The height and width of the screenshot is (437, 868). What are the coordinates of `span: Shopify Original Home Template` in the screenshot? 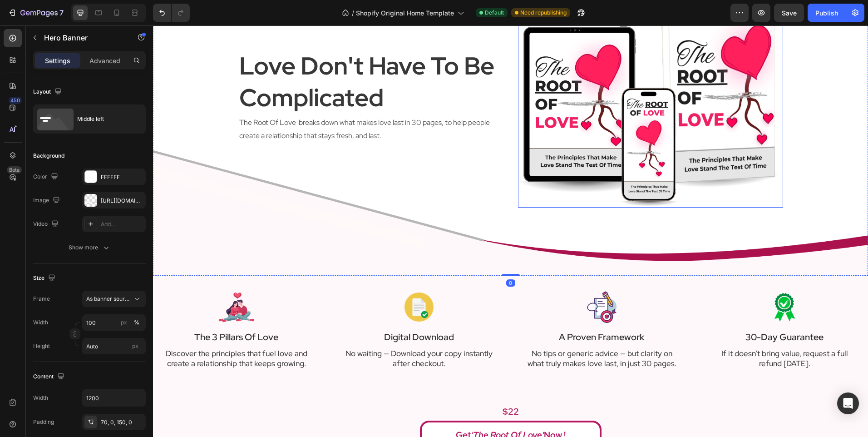 It's located at (405, 13).